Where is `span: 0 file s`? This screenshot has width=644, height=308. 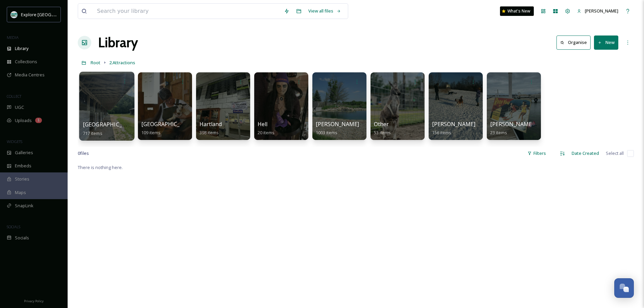 span: 0 file s is located at coordinates (83, 153).